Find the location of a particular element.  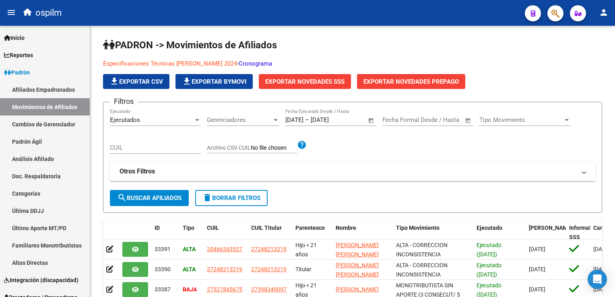

span: Cargado is located at coordinates (604, 228).